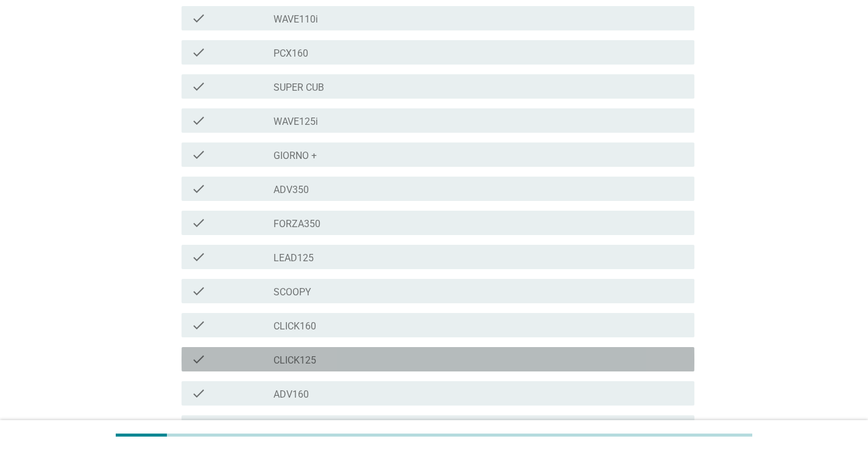 This screenshot has height=450, width=868. Describe the element at coordinates (298, 88) in the screenshot. I see `label: SUPER CUB` at that location.